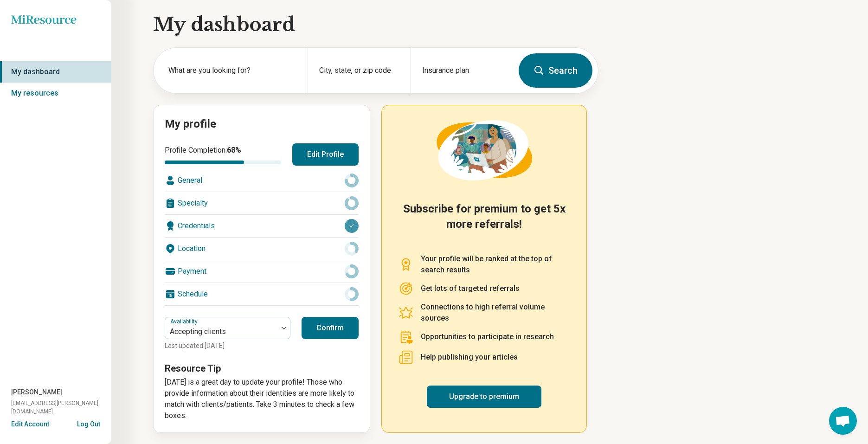  I want to click on button: Search, so click(555, 70).